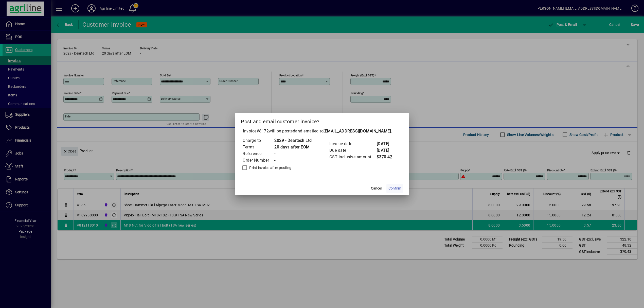 This screenshot has width=644, height=308. Describe the element at coordinates (258, 154) in the screenshot. I see `td: Reference` at that location.